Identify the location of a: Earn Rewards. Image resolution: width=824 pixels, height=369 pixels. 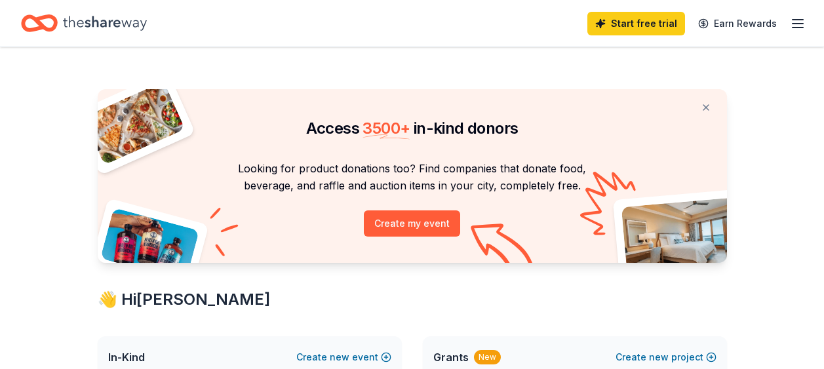
(737, 24).